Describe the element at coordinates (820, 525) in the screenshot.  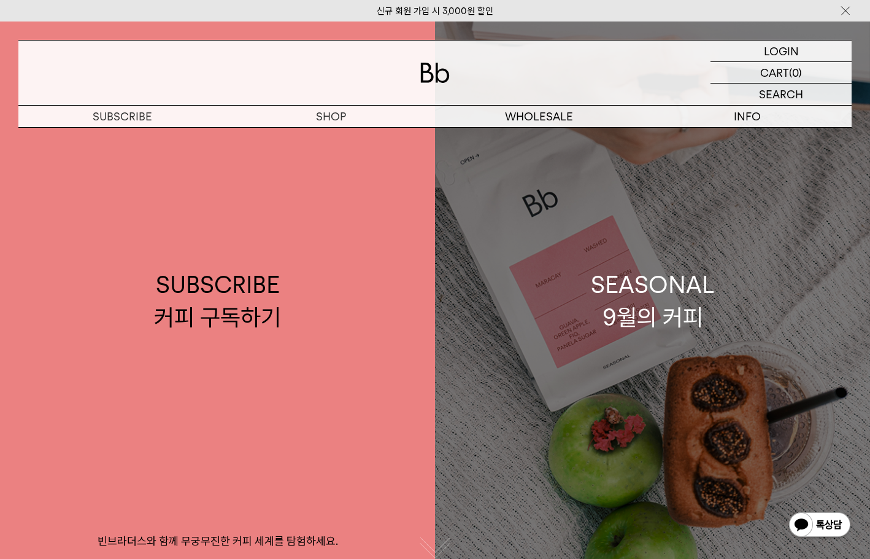
I see `img: 카카오톡 채널 1:1 채팅 버튼` at that location.